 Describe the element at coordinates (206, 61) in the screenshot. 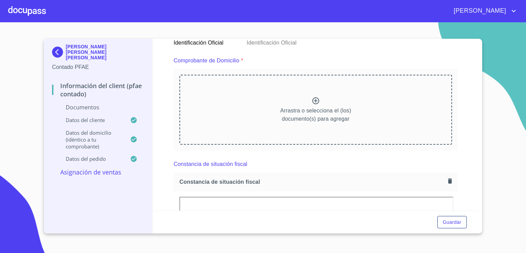

I see `p: Comprobante de Domicilio` at that location.